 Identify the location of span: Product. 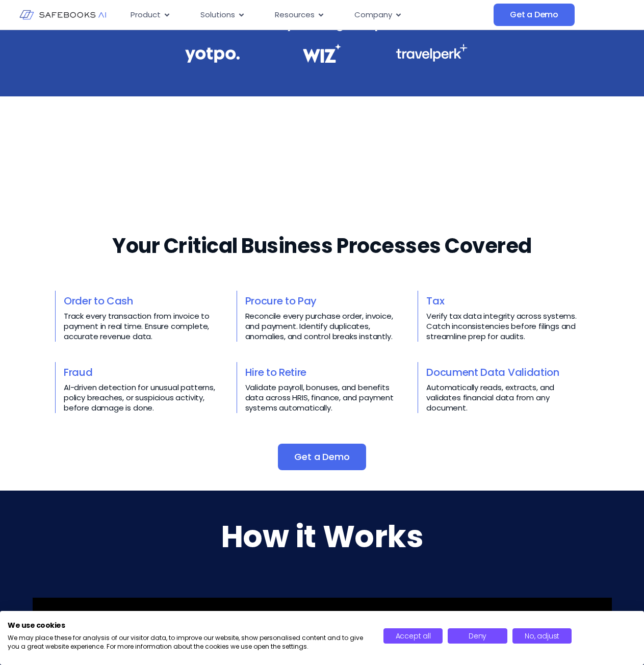
(145, 15).